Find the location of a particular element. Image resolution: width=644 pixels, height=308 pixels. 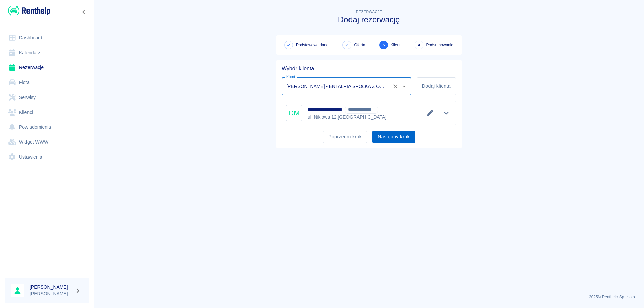

span: Podsumowanie is located at coordinates (440, 45).